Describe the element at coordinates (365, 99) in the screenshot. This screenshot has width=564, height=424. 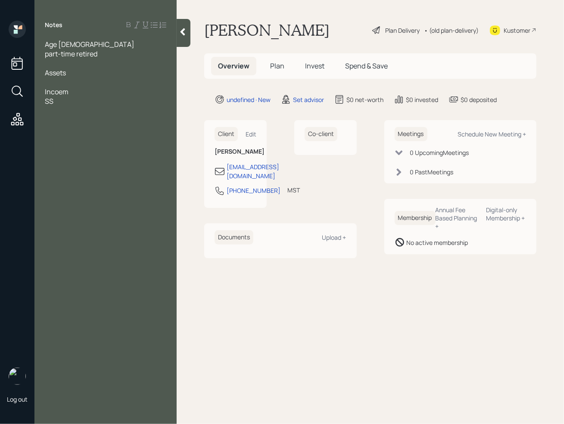
I see `div: $0 net-worth` at that location.